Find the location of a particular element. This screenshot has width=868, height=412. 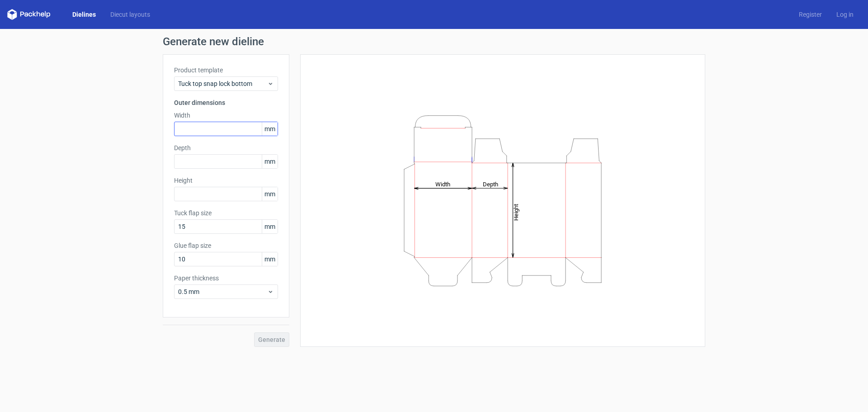

h1: Generate new dieline is located at coordinates (434, 42).